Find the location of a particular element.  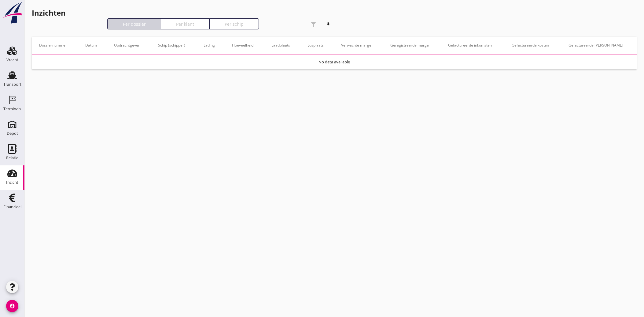

th: Datum: Not sorted. is located at coordinates (92, 45).